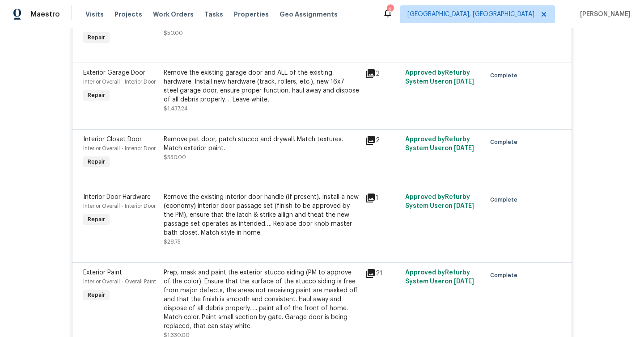 This screenshot has height=337, width=644. What do you see at coordinates (261, 300) in the screenshot?
I see `div: Prep, mask and paint the exterior stucco siding (PM to approve of the color). Ensure that the sur...` at bounding box center [261, 300].